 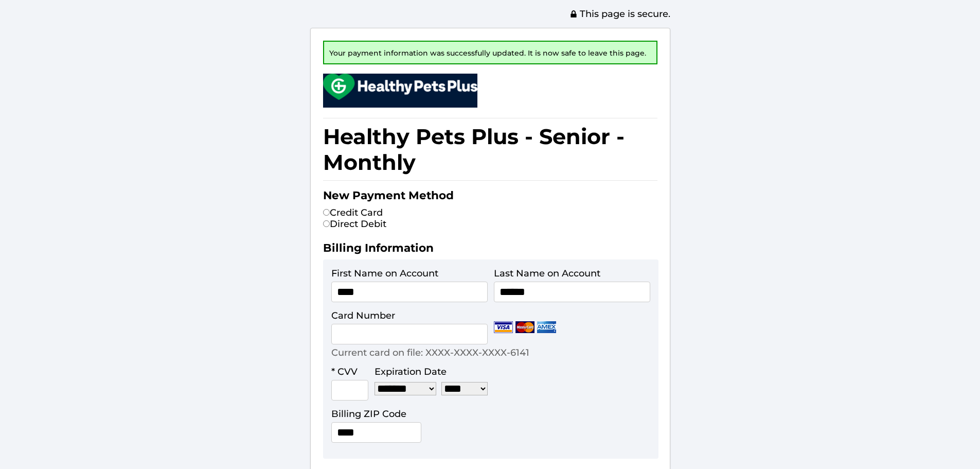 What do you see at coordinates (400, 87) in the screenshot?
I see `img: small.png` at bounding box center [400, 87].